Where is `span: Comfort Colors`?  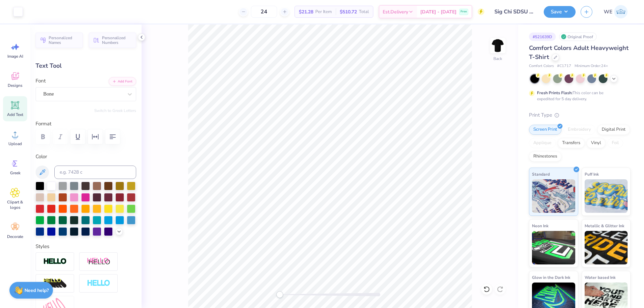 span: Comfort Colors is located at coordinates (542, 66).